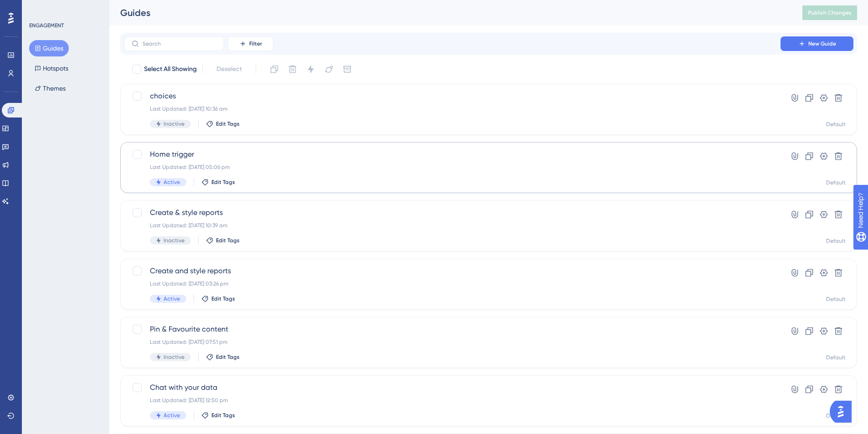  I want to click on button: Publish Changes, so click(830, 13).